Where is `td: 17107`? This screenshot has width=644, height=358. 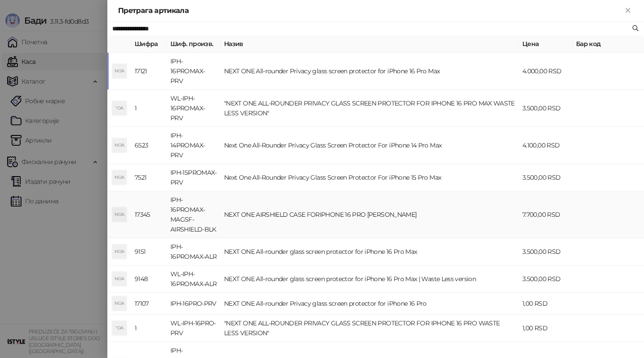
td: 17107 is located at coordinates (149, 303).